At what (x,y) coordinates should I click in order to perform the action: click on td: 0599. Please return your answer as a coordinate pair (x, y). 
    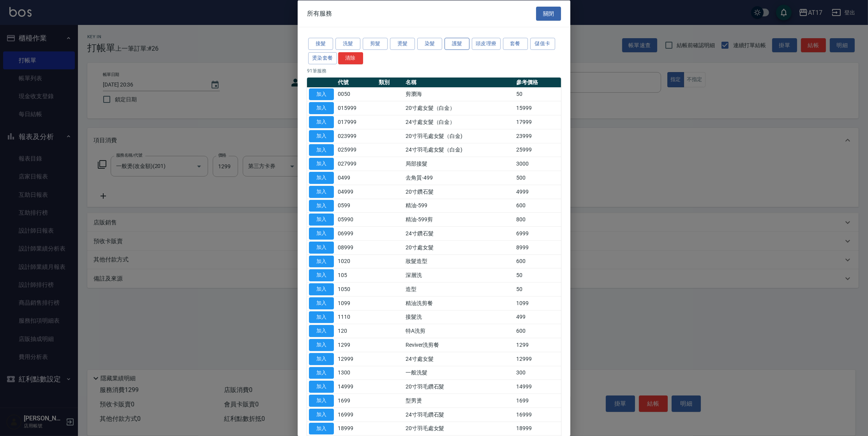
    Looking at the image, I should click on (356, 205).